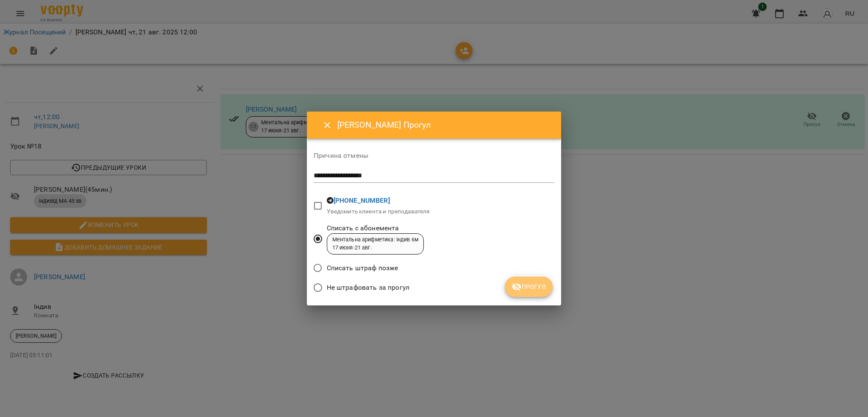 This screenshot has width=868, height=417. I want to click on div: Ментальна арифметика: Індив 6м 17 июня - 21 авг., so click(375, 244).